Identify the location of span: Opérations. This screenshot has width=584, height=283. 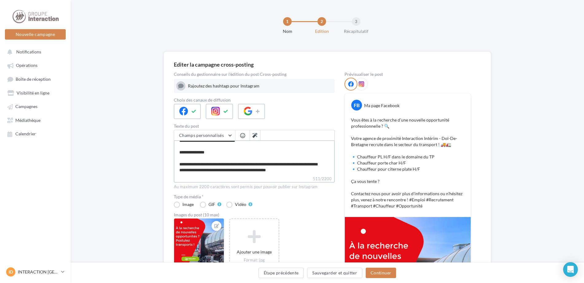
(27, 65).